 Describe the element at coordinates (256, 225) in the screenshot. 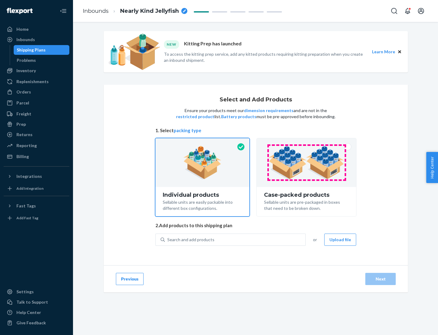

I see `span: 2. Add products to this shipping plan` at that location.